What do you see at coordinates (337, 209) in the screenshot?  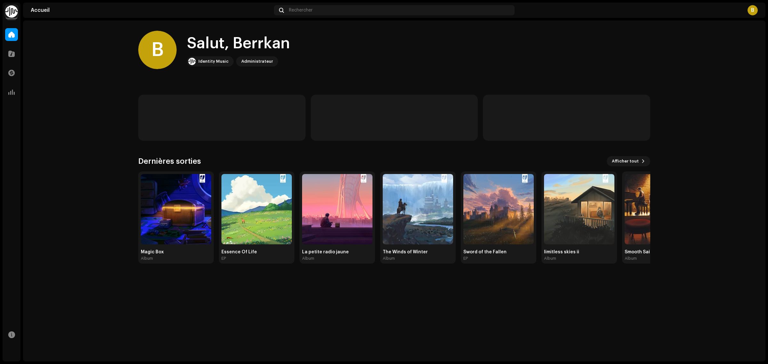 I see `img: bde2f348-714c-44b5-9e5c-d06a60bafef1` at bounding box center [337, 209].